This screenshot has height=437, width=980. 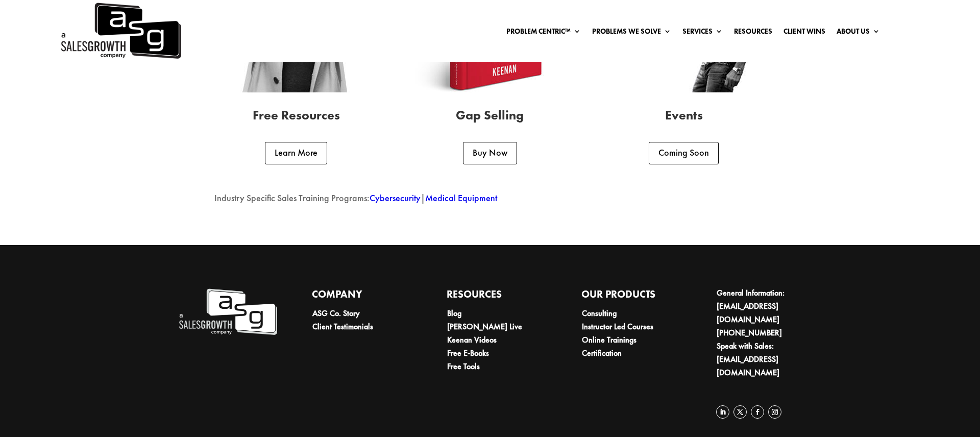 I want to click on a: Services, so click(x=702, y=33).